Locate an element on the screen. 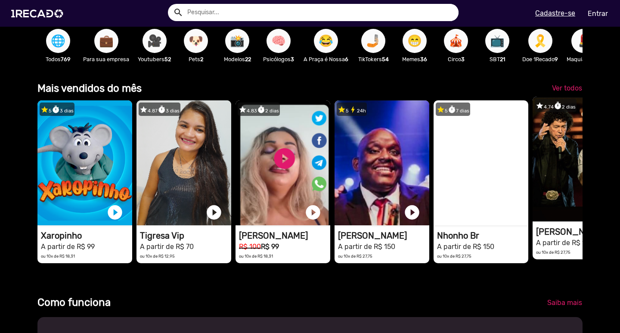 The height and width of the screenshot is (333, 620). b: 769 is located at coordinates (65, 59).